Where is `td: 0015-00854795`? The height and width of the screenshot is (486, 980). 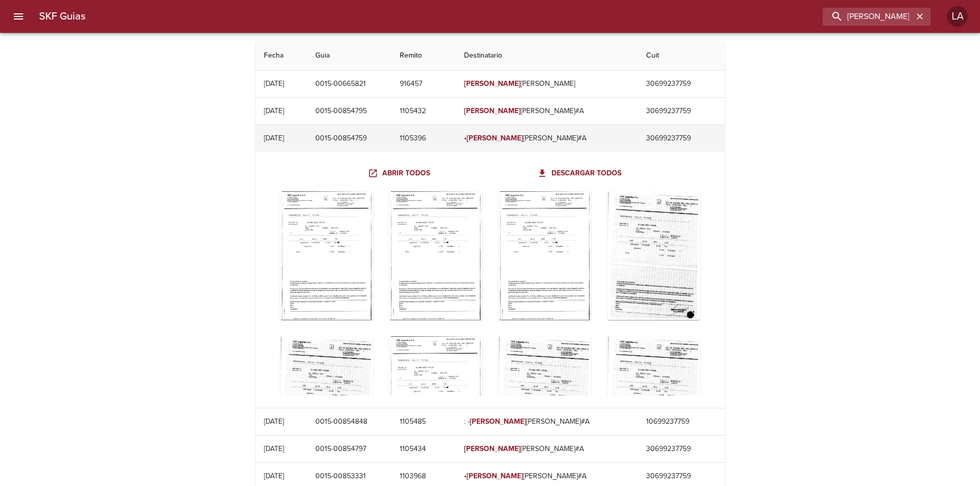 td: 0015-00854795 is located at coordinates (349, 111).